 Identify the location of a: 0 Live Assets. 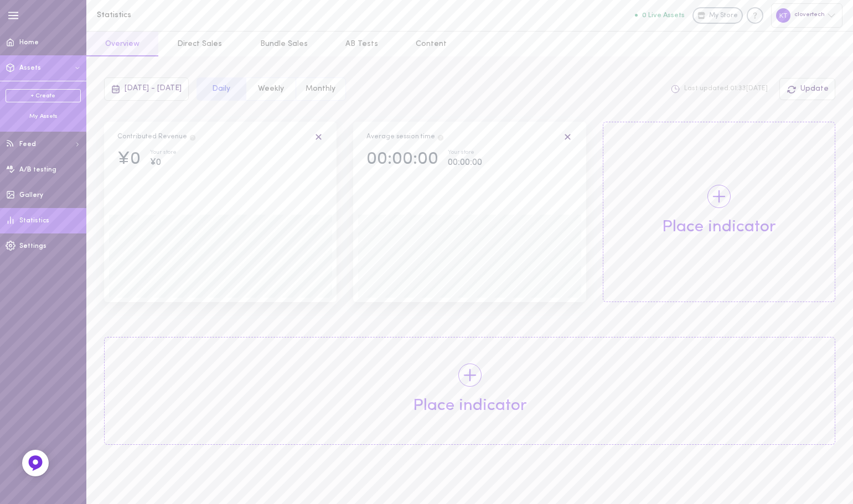
(663, 15).